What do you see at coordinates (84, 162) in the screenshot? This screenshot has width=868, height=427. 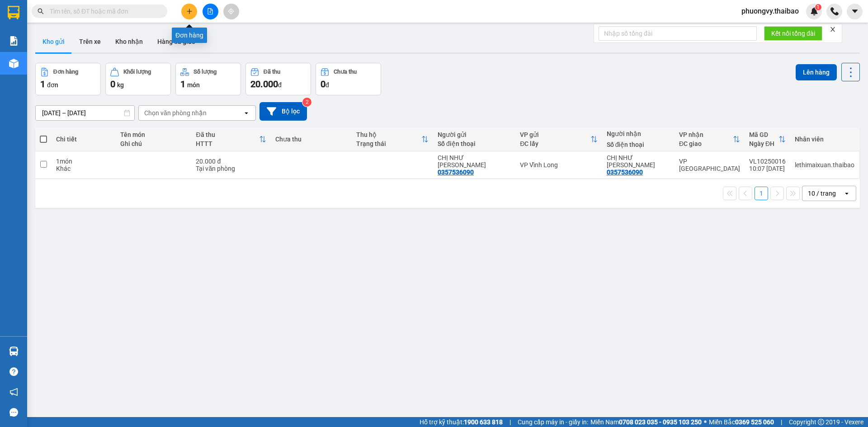 I see `div: 1 món` at bounding box center [84, 162].